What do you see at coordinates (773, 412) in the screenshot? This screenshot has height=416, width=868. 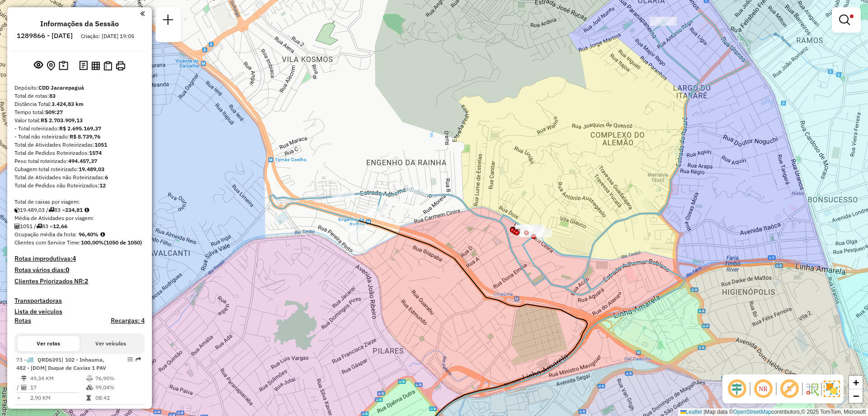 I see `div: Map data © contributors,© 2025 TomTom, Microsoft` at bounding box center [773, 412].